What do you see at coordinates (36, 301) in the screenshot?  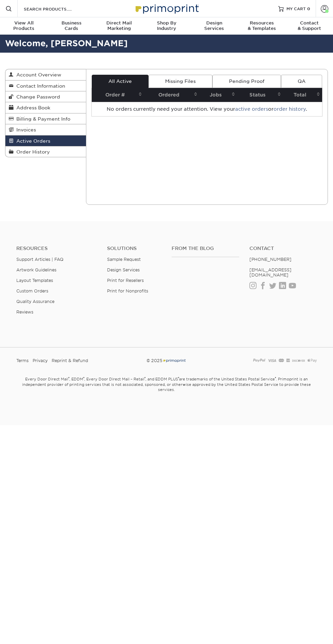 I see `a: Quality Assurance` at bounding box center [36, 301].